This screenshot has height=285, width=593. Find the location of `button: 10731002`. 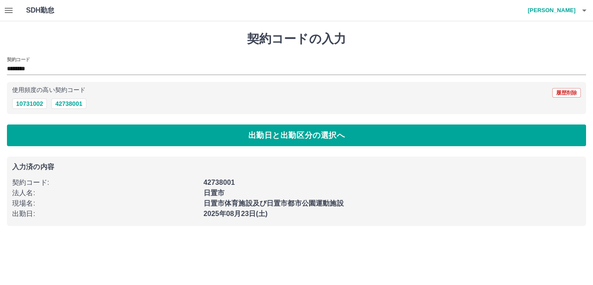

button: 10731002 is located at coordinates (30, 104).